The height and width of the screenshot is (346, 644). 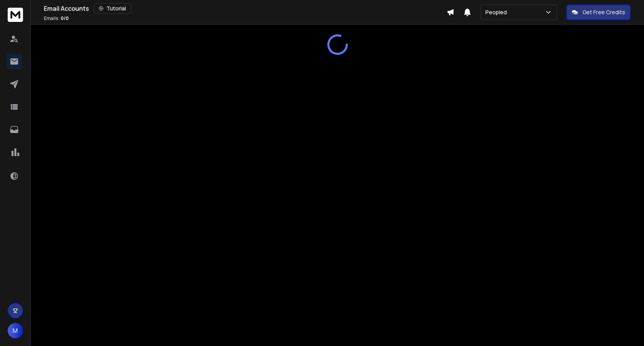 What do you see at coordinates (497, 12) in the screenshot?
I see `p: Peopled` at bounding box center [497, 12].